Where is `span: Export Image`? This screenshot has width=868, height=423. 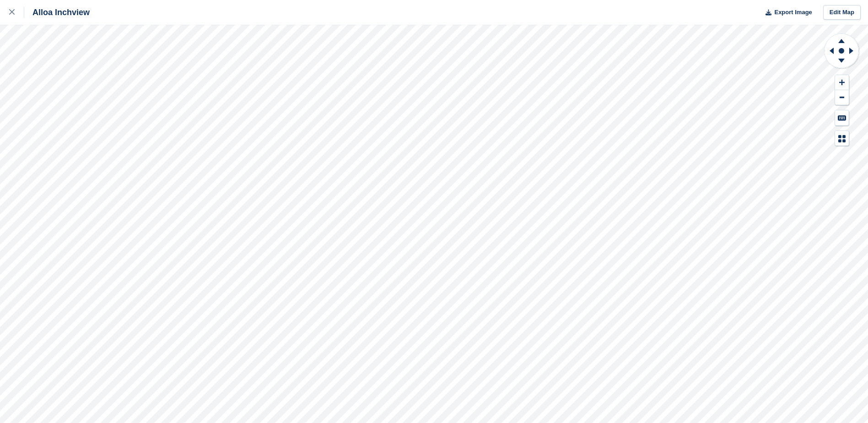
span: Export Image is located at coordinates (793, 12).